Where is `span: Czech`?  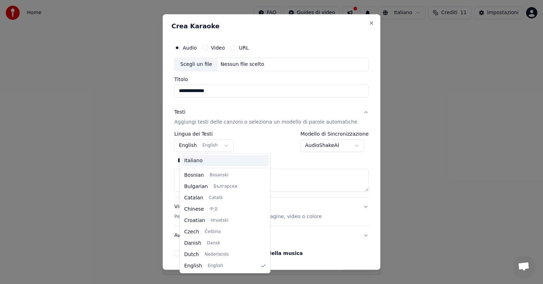 span: Czech is located at coordinates (192, 232).